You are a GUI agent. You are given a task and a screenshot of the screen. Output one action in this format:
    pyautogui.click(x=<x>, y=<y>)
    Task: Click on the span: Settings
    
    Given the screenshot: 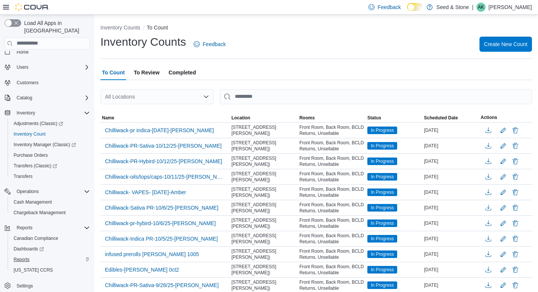 What is the action you would take?
    pyautogui.click(x=52, y=285)
    